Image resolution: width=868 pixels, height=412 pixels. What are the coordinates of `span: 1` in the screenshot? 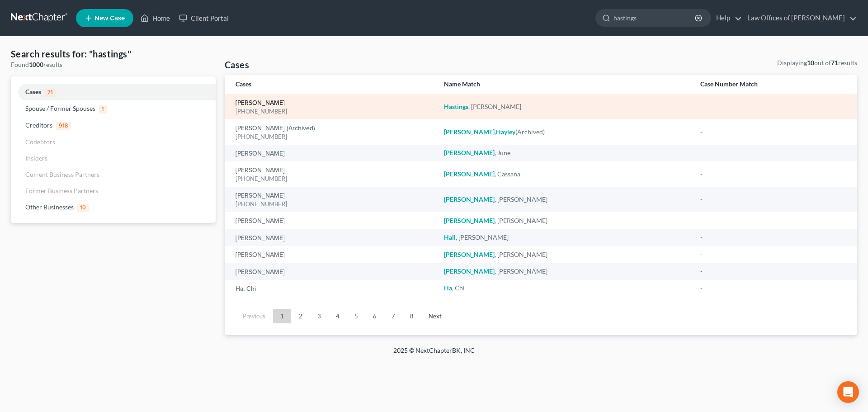 It's located at (103, 109).